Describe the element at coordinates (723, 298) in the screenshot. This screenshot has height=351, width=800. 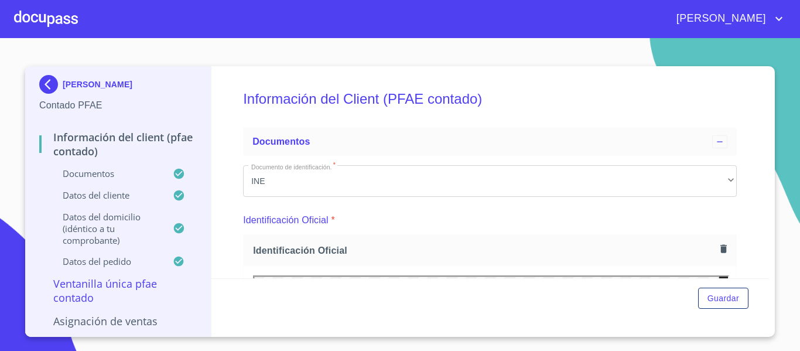
I see `span: Guardar` at that location.